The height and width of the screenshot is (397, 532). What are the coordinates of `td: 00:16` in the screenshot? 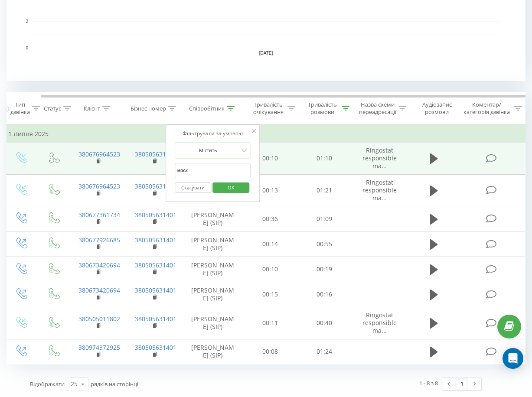 It's located at (324, 294).